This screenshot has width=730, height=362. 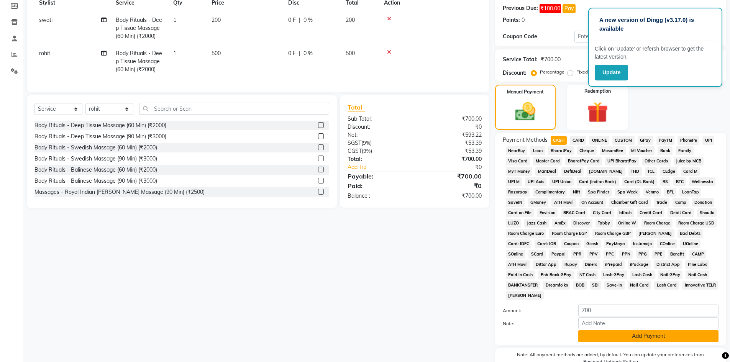 What do you see at coordinates (571, 244) in the screenshot?
I see `span: Coupon` at bounding box center [571, 244].